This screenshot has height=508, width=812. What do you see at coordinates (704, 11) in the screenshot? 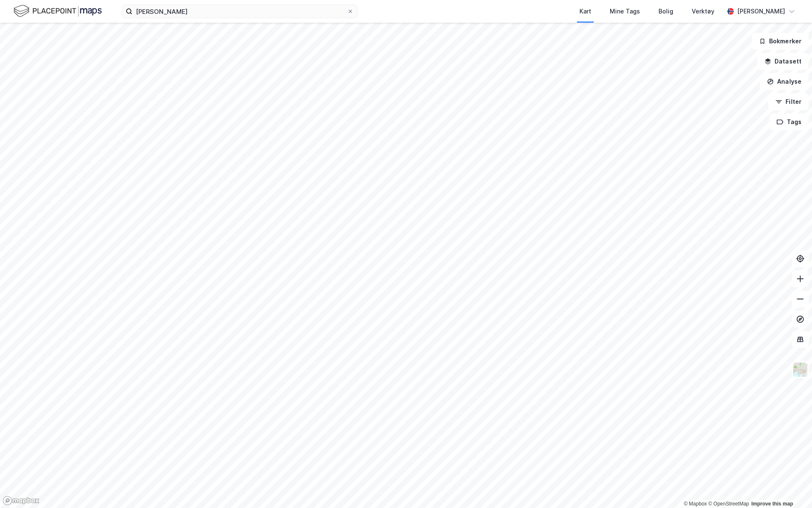
I see `div: Verktøy` at bounding box center [704, 11].